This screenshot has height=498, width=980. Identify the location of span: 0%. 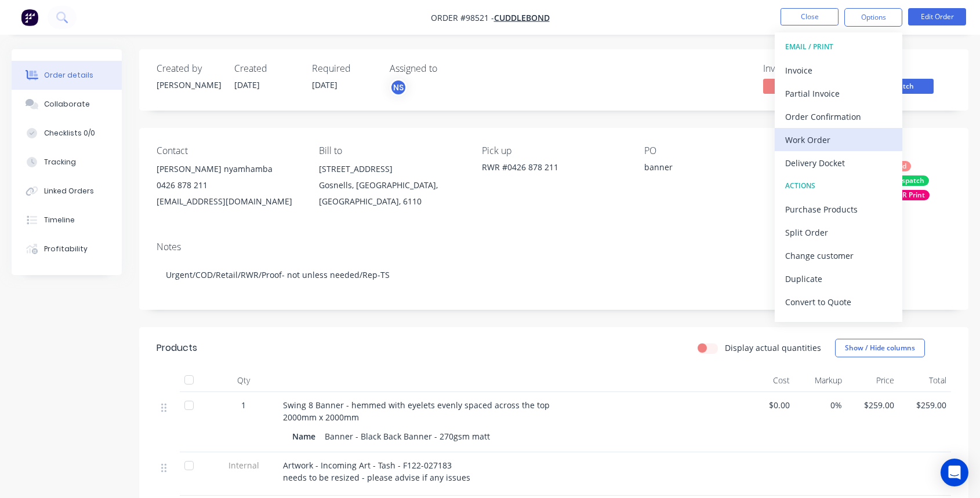
(820, 405).